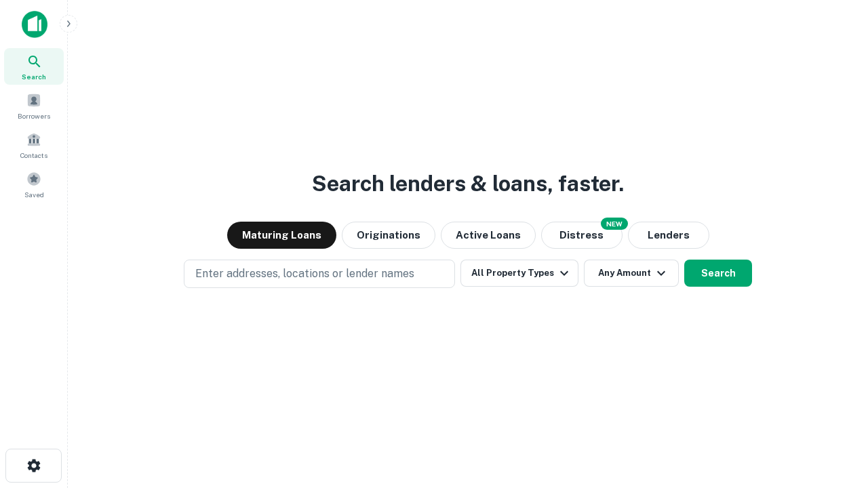 The height and width of the screenshot is (488, 868). What do you see at coordinates (488, 235) in the screenshot?
I see `button: Active Loans` at bounding box center [488, 235].